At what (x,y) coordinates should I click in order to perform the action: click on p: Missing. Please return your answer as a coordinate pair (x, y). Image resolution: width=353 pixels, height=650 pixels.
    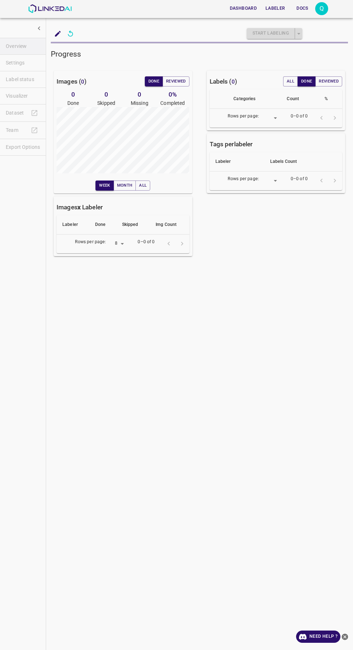
    Looking at the image, I should click on (139, 103).